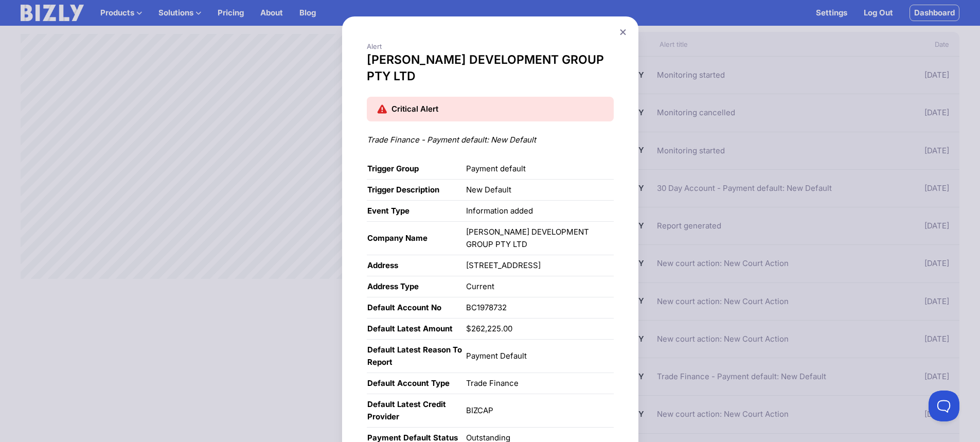 The height and width of the screenshot is (442, 980). What do you see at coordinates (416, 266) in the screenshot?
I see `th: address` at bounding box center [416, 266].